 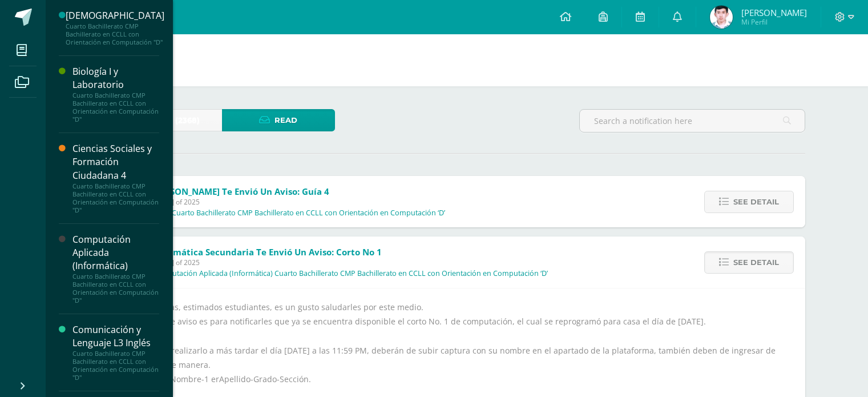 What do you see at coordinates (187, 120) in the screenshot?
I see `span: (2368)` at bounding box center [187, 120].